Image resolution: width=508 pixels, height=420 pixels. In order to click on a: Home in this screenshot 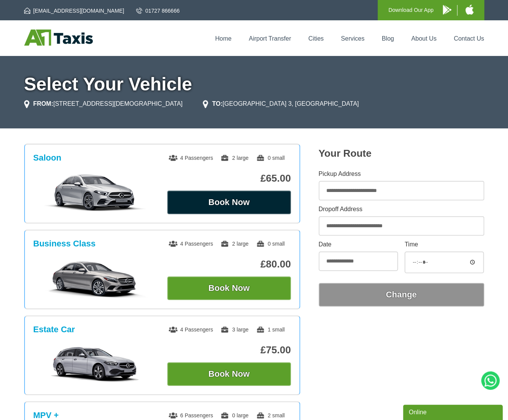, I will do `click(223, 39)`.